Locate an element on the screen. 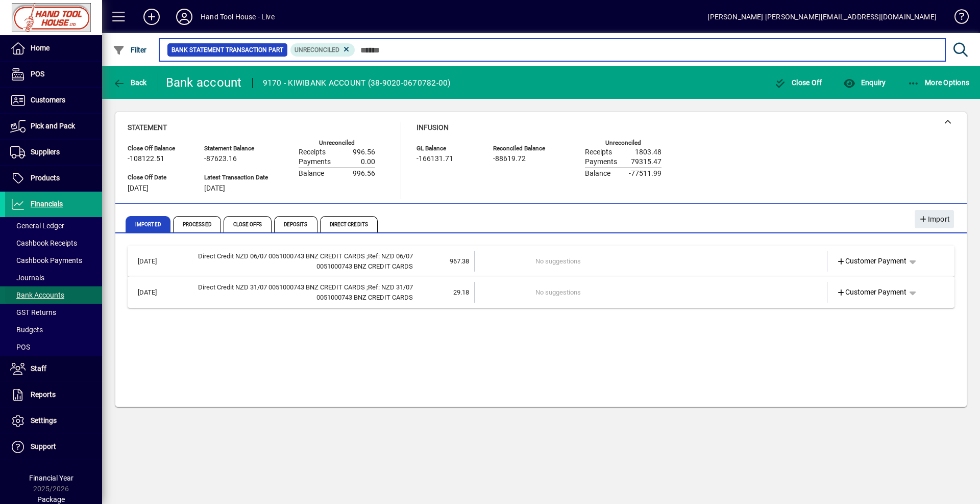 This screenshot has height=504, width=980. span: Direct Credits is located at coordinates (349, 224).